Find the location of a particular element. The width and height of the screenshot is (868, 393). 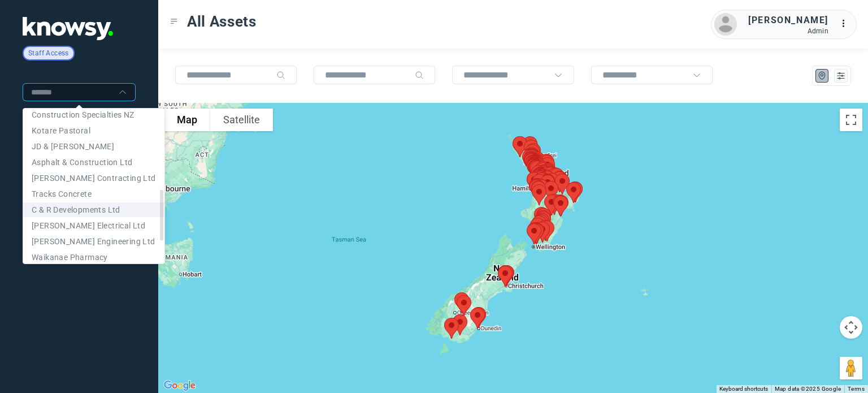

img: Application Logo is located at coordinates (68, 28).